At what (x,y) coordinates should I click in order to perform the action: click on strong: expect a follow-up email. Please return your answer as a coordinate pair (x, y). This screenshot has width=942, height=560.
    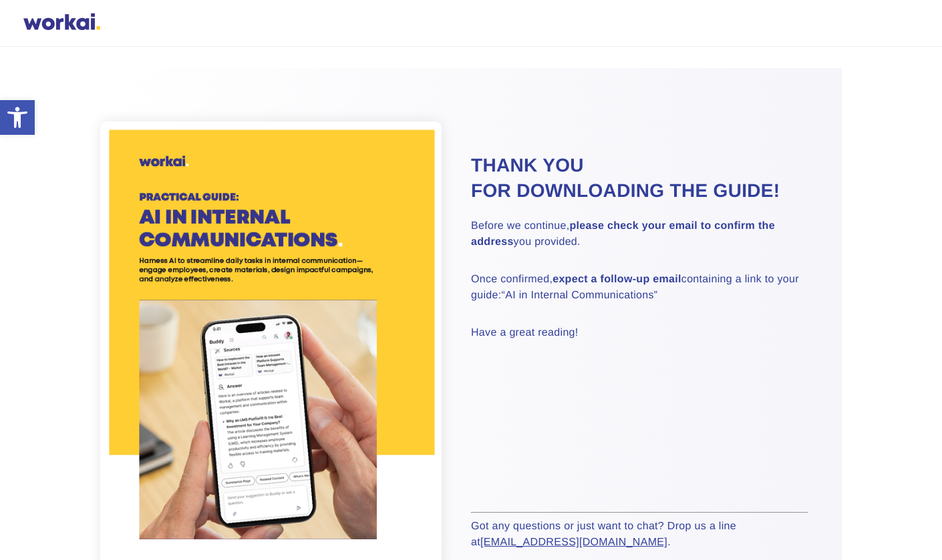
    Looking at the image, I should click on (617, 279).